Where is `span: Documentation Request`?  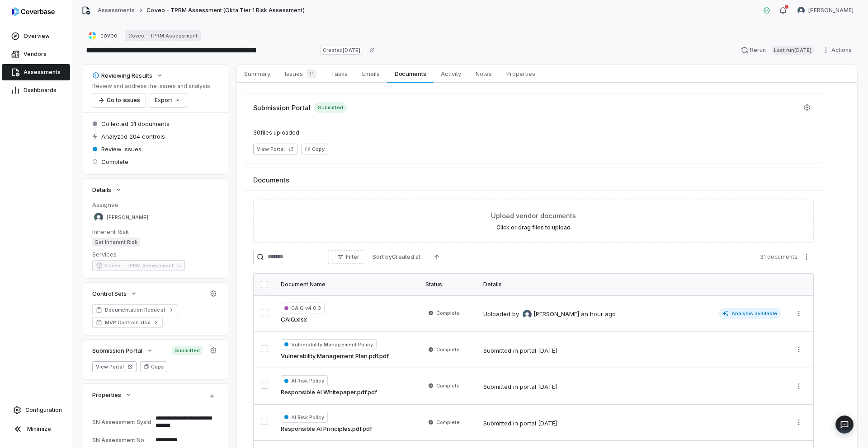
span: Documentation Request is located at coordinates (135, 310).